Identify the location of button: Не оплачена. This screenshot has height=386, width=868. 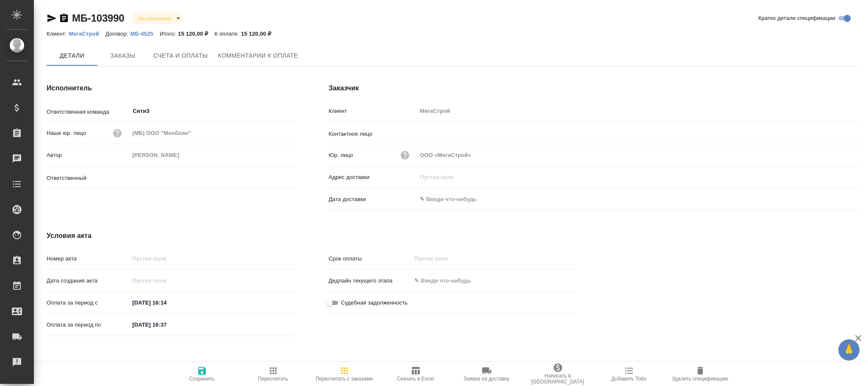
(154, 18).